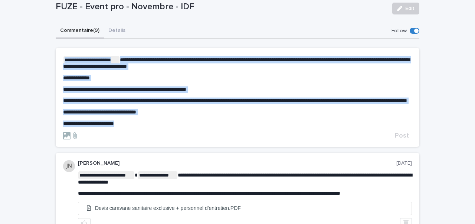 The image size is (475, 224). Describe the element at coordinates (402, 136) in the screenshot. I see `span: Post` at that location.